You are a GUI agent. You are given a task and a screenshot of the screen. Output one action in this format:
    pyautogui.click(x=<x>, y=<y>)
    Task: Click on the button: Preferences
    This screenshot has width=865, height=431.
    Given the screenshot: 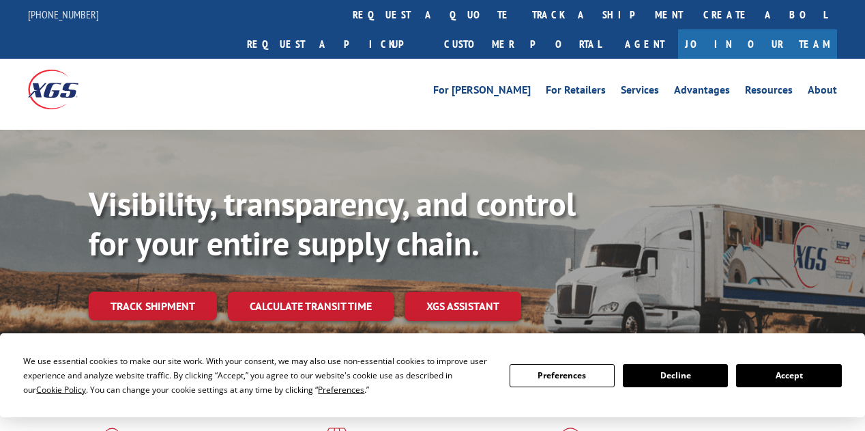 What is the action you would take?
    pyautogui.click(x=562, y=375)
    